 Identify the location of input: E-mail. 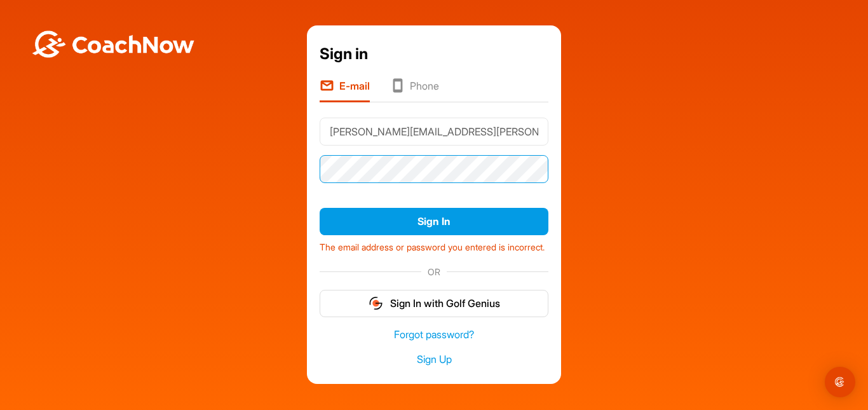
(434, 131).